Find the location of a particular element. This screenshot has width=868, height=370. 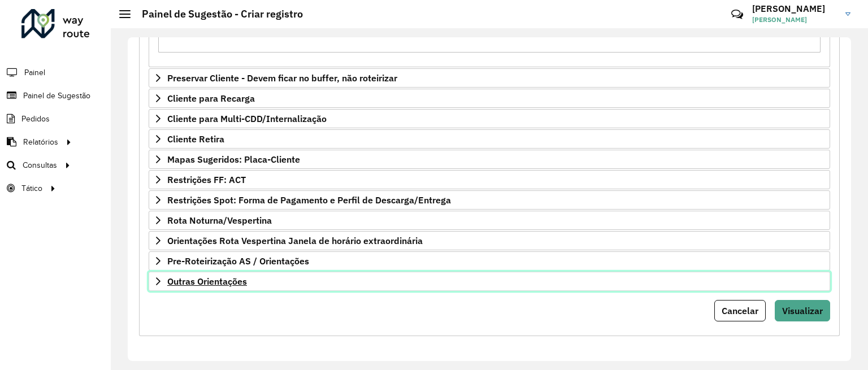

button: Cancelar is located at coordinates (739, 311).